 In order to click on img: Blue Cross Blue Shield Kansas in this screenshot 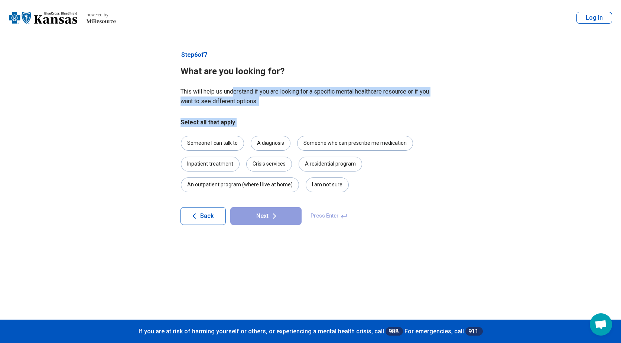, I will do `click(43, 18)`.